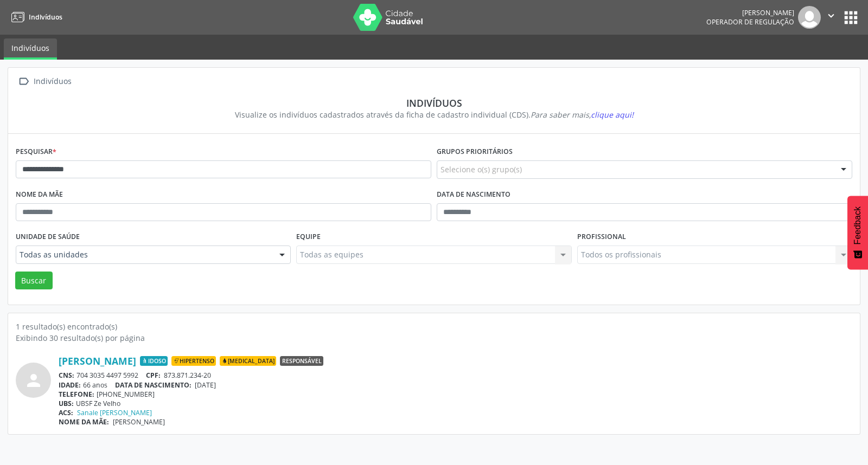  Describe the element at coordinates (455, 375) in the screenshot. I see `div: 704 3035 4497 5992` at that location.